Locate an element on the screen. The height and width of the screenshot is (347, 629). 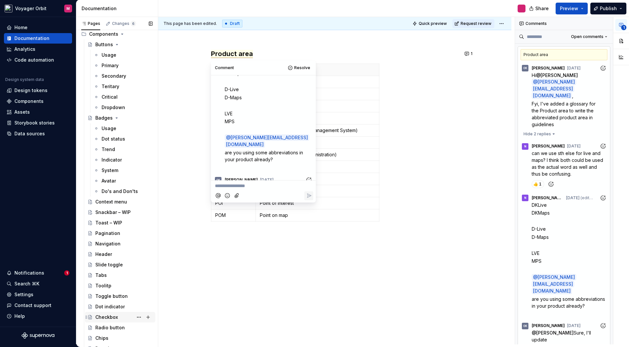
div: Critical is located at coordinates (109, 97).